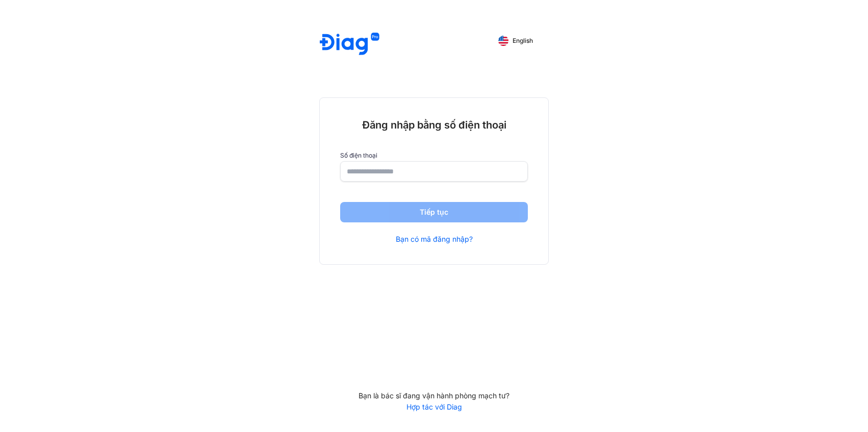  What do you see at coordinates (434, 239) in the screenshot?
I see `a: Bạn có mã đăng nhập?` at bounding box center [434, 239].